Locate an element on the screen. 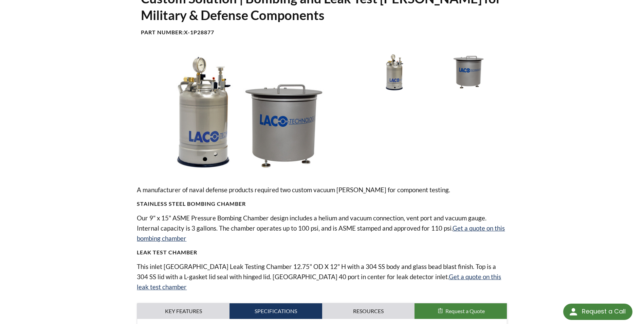 The image size is (644, 324). img: Chamber 1 on Bombing and Leak Test Chambers for Military & Defense Components is located at coordinates (395, 72).